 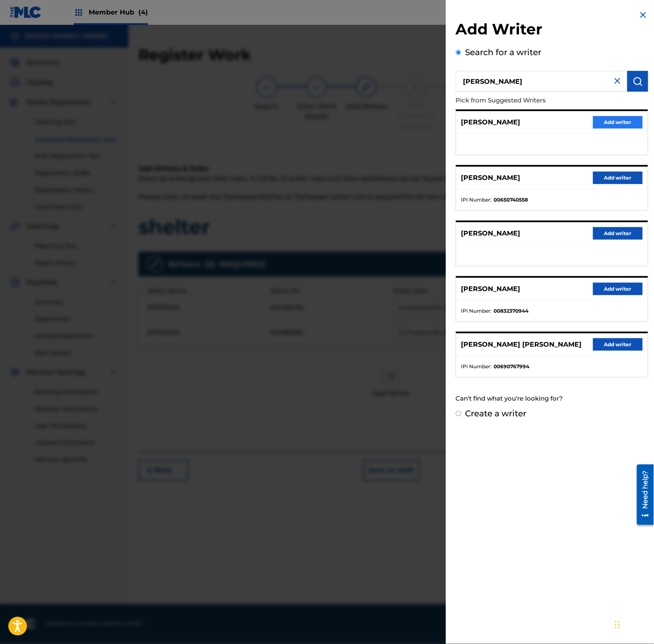 What do you see at coordinates (143, 12) in the screenshot?
I see `span: (4)` at bounding box center [143, 12].